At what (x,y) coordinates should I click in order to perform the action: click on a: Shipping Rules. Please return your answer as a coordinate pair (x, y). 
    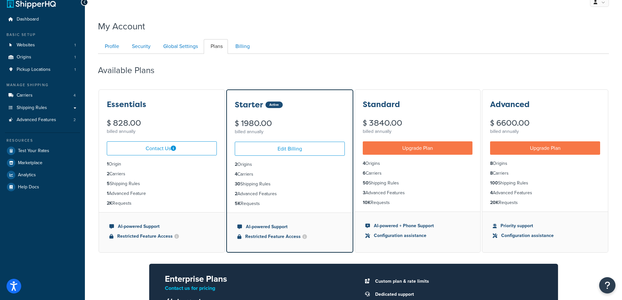
    Looking at the image, I should click on (42, 108).